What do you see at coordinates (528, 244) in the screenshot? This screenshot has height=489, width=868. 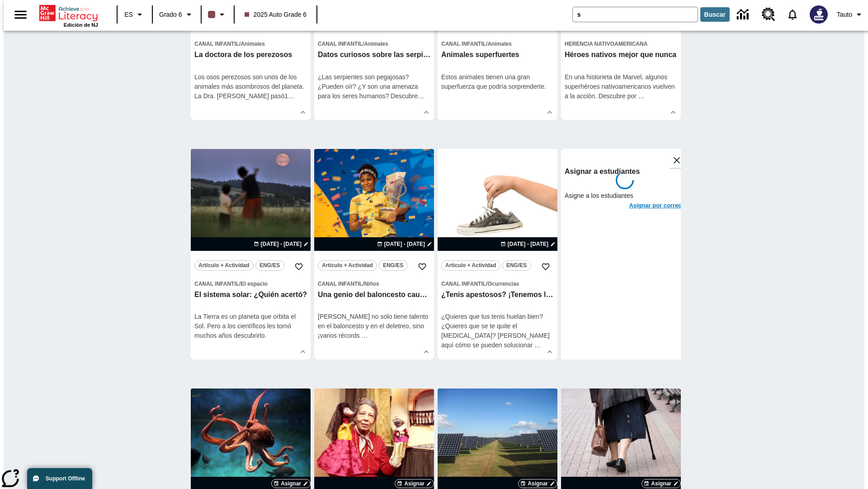 I see `button: 05 sept - 05 sept Elegir fechas` at bounding box center [528, 244].